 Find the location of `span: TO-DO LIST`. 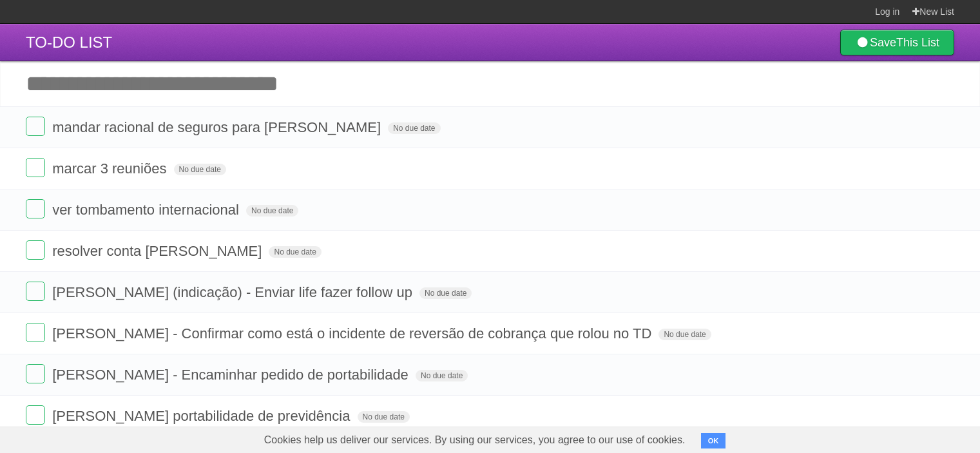

span: TO-DO LIST is located at coordinates (69, 42).